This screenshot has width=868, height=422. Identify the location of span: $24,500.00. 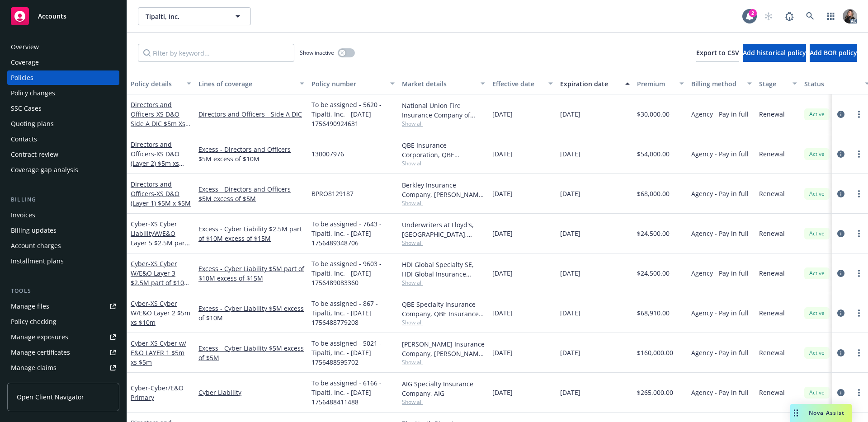
(653, 273).